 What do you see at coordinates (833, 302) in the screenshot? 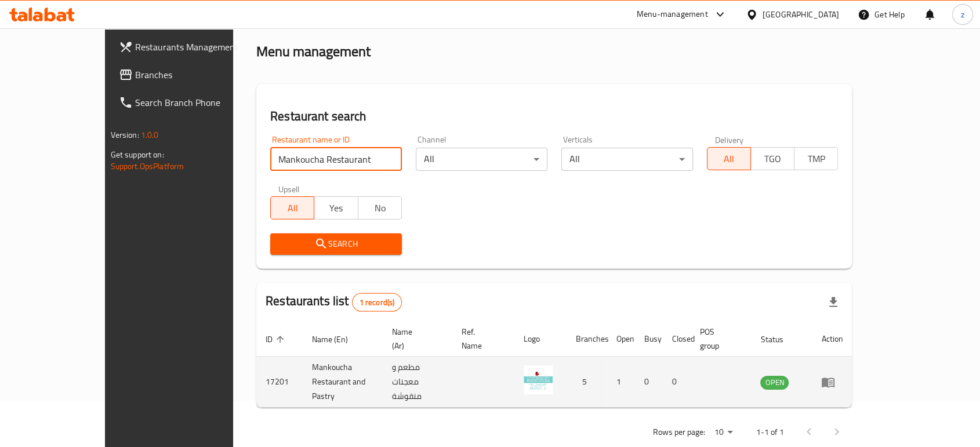
I see `div: Export file` at bounding box center [833, 302].